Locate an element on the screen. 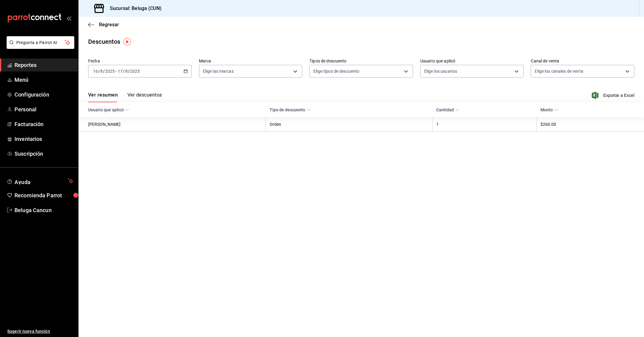 This screenshot has height=337, width=644. div: navigation tabs is located at coordinates (125, 97).